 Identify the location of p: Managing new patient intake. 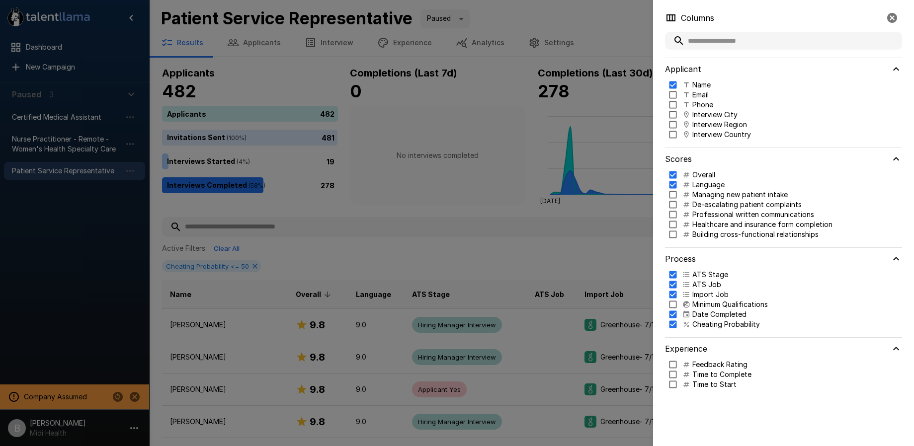
(740, 195).